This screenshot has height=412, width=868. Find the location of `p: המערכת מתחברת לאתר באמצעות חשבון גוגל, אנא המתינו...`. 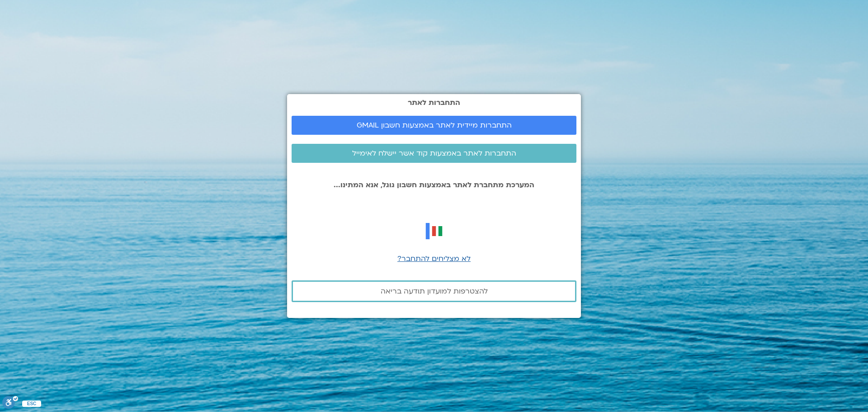

p: המערכת מתחברת לאתר באמצעות חשבון גוגל, אנא המתינו... is located at coordinates (434, 185).